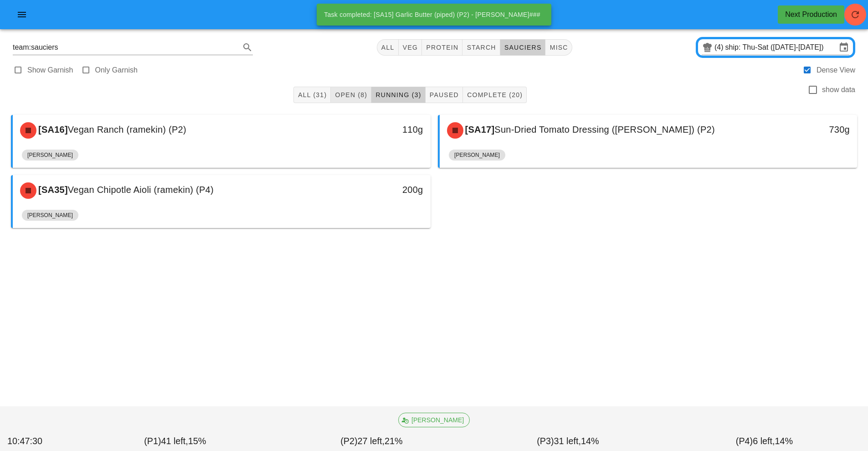 Image resolution: width=868 pixels, height=451 pixels. What do you see at coordinates (523, 47) in the screenshot?
I see `button: sauciers` at bounding box center [523, 47].